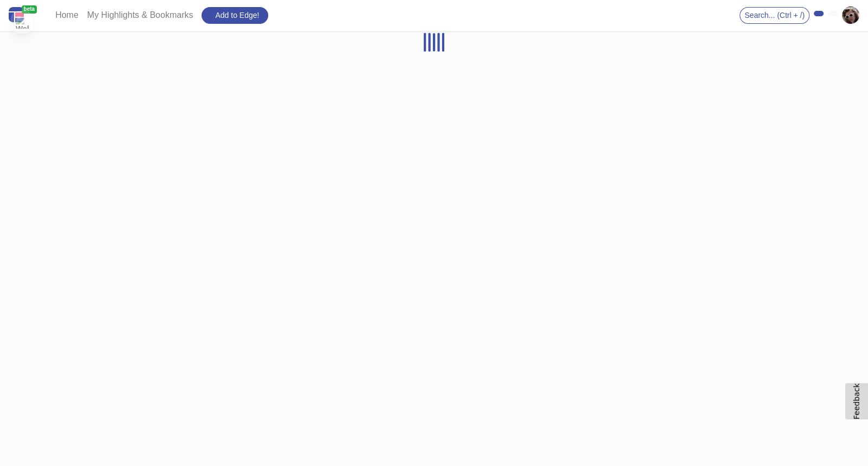 The height and width of the screenshot is (466, 868). I want to click on span: Search... (Ctrl + /), so click(774, 15).